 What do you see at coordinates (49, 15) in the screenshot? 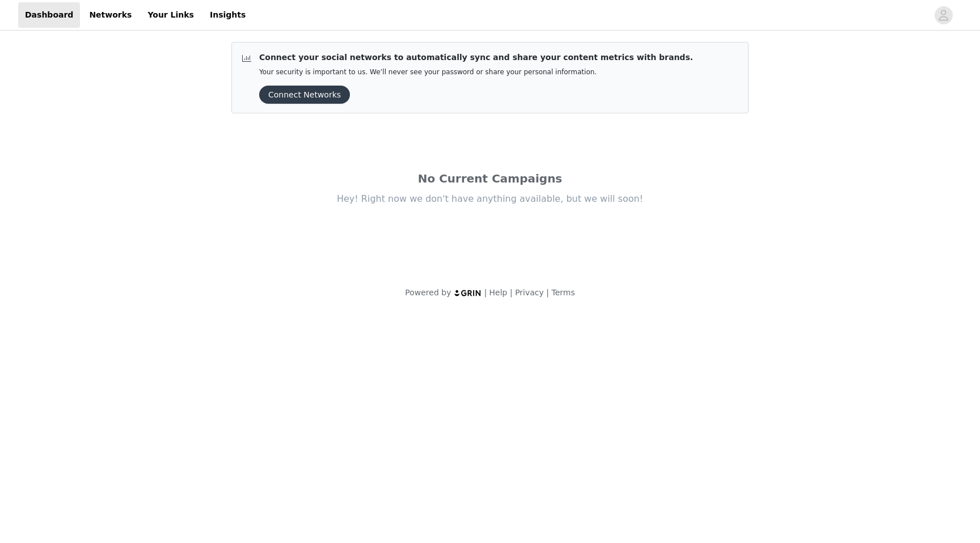
I see `a: Dashboard` at bounding box center [49, 15].